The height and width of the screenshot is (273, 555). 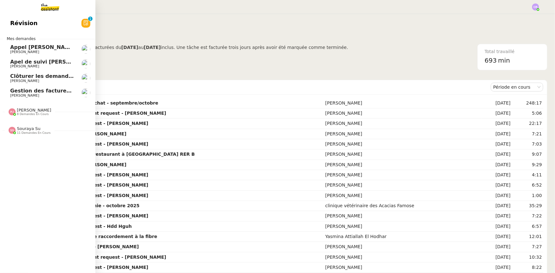 What do you see at coordinates (90, 19) in the screenshot?
I see `nz-badge-sup: 1` at bounding box center [90, 19].